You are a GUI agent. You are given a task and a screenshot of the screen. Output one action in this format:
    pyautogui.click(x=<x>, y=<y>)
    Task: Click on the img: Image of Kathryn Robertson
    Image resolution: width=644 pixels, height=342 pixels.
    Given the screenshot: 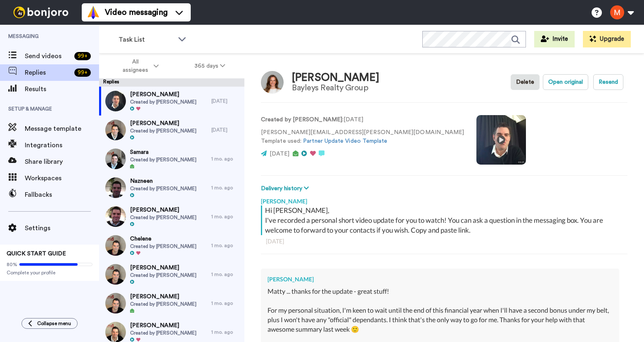 What is the action you would take?
    pyautogui.click(x=272, y=82)
    